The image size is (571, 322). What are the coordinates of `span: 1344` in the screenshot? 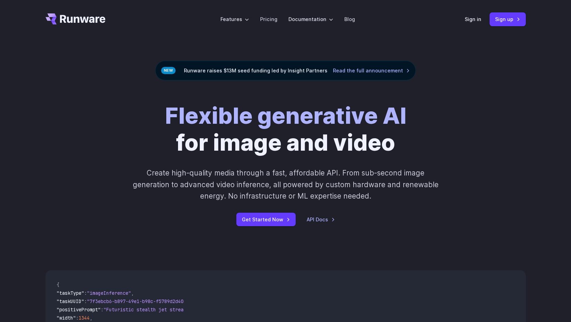 It's located at (84, 318).